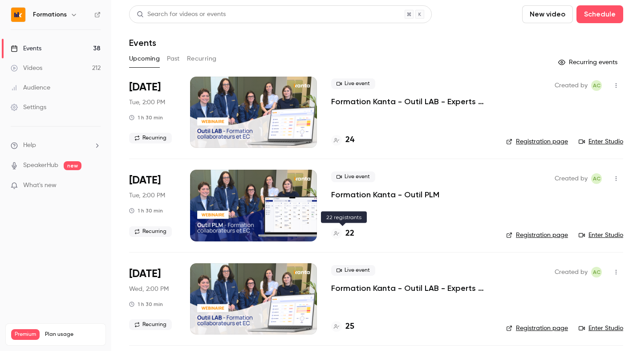 This screenshot has width=641, height=351. What do you see at coordinates (149, 289) in the screenshot?
I see `span: Wed, 2:00 PM` at bounding box center [149, 289].